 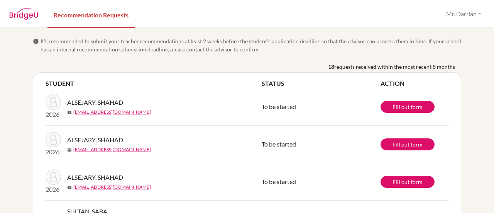 What do you see at coordinates (154, 83) in the screenshot?
I see `th: STUDENT` at bounding box center [154, 83].